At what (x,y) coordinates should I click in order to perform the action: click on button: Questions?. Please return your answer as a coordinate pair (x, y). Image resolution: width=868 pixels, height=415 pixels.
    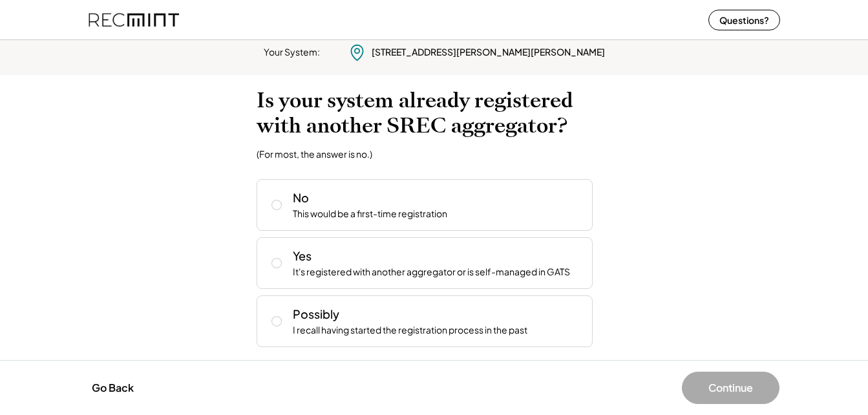
    Looking at the image, I should click on (743, 20).